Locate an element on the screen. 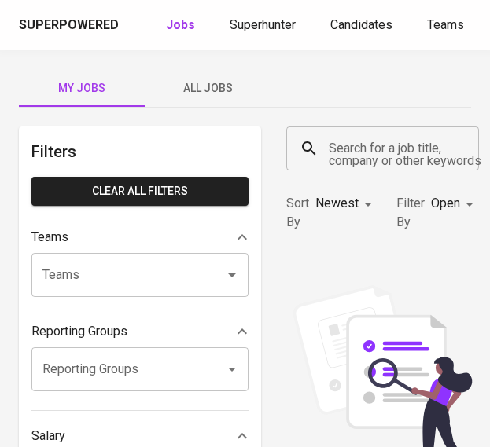  button: Clear All filters is located at coordinates (140, 191).